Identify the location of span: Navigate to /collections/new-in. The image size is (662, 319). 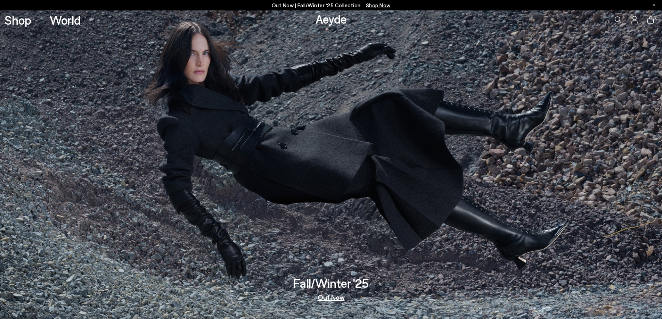
(378, 5).